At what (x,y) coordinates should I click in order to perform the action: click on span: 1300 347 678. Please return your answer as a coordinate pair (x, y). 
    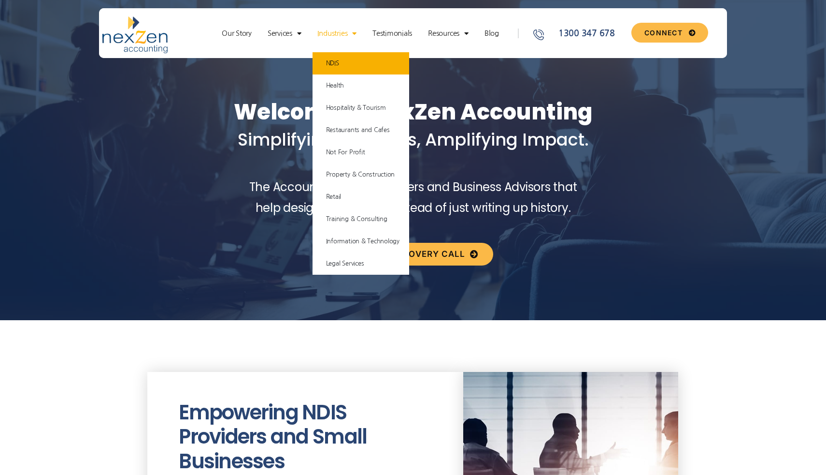
    Looking at the image, I should click on (586, 33).